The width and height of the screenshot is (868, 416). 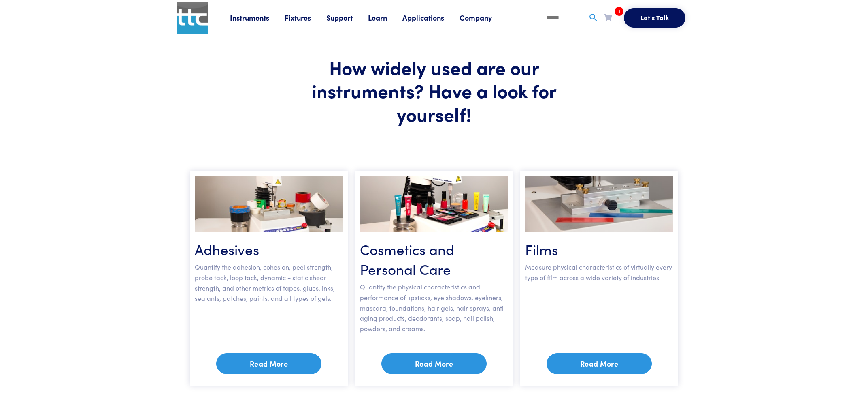 I want to click on a: Learn, so click(x=385, y=18).